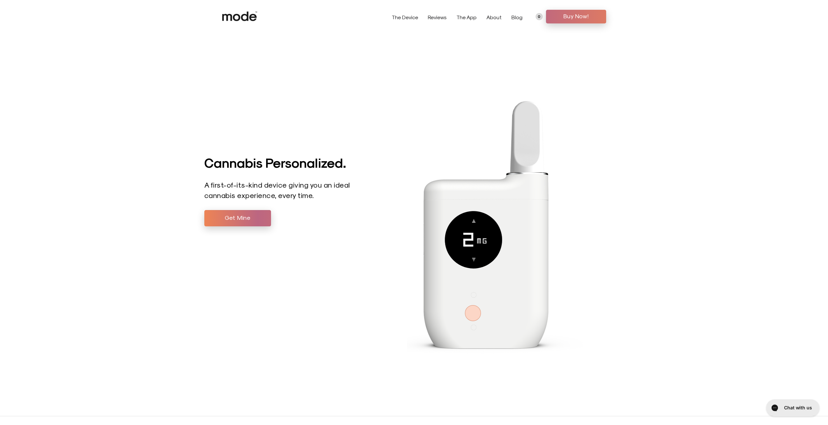 This screenshot has height=425, width=828. What do you see at coordinates (576, 16) in the screenshot?
I see `span: Buy Now!` at bounding box center [576, 16].